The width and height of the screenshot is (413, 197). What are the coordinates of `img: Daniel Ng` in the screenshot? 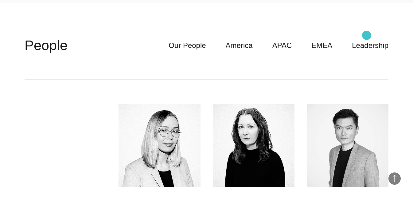 It's located at (347, 145).